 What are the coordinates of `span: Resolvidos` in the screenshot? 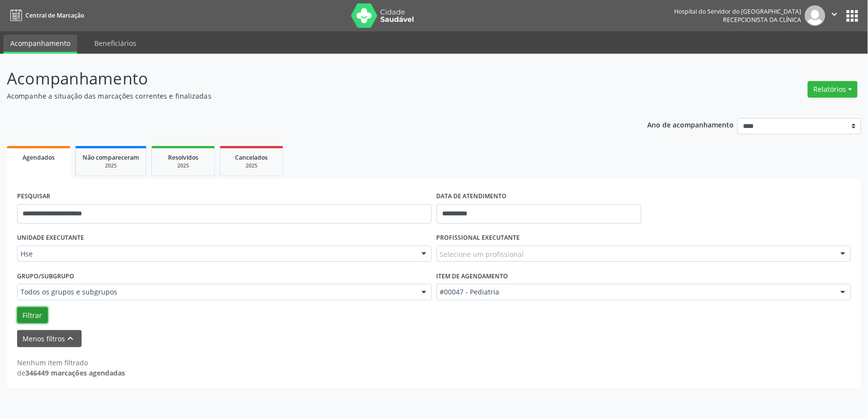 It's located at (183, 157).